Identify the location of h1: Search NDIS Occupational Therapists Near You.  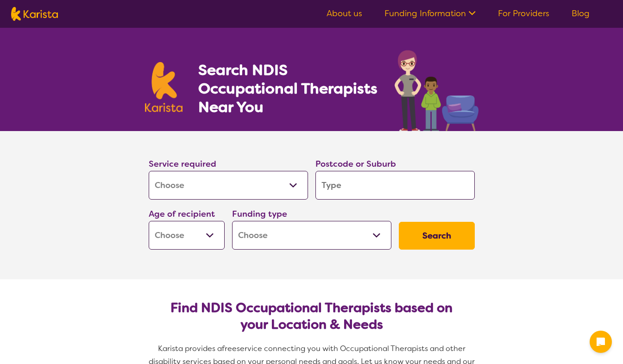
(288, 88).